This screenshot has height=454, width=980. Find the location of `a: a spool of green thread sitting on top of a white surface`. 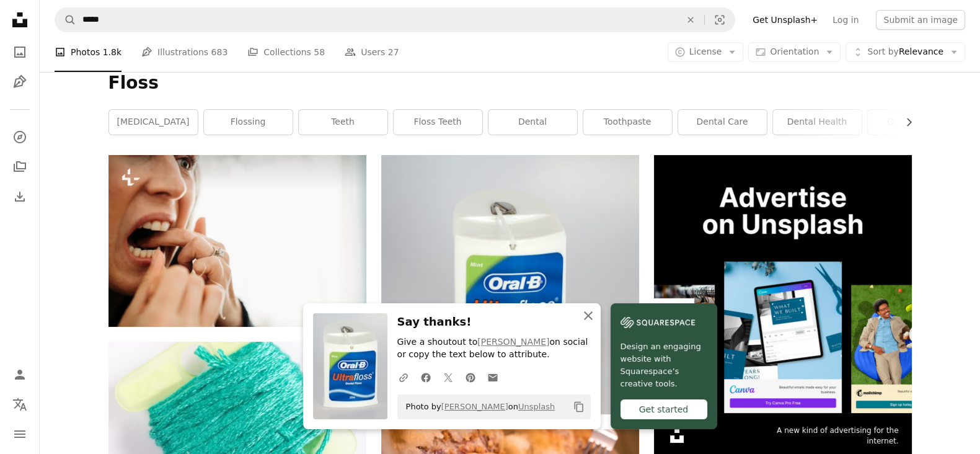

a: a spool of green thread sitting on top of a white surface is located at coordinates (238, 427).